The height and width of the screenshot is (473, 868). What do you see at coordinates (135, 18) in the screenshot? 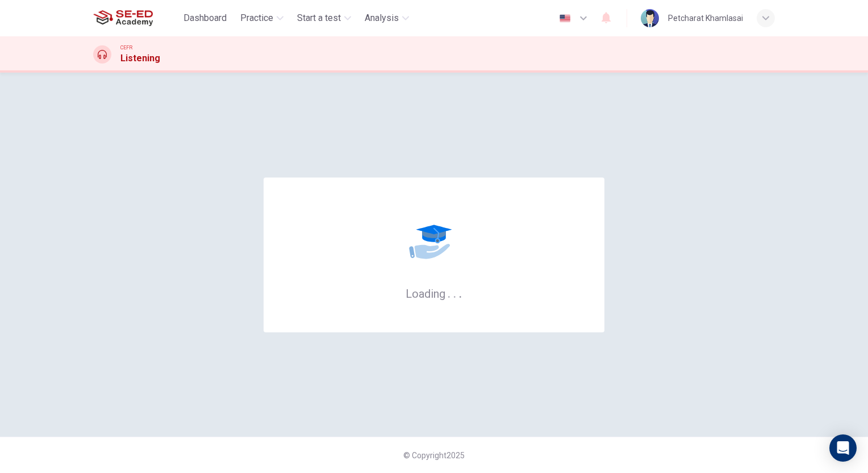
I see `a: SE-ED Academy logo` at bounding box center [135, 18].